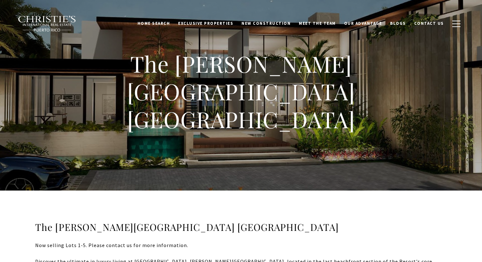 This screenshot has width=482, height=262. Describe the element at coordinates (363, 23) in the screenshot. I see `a: Our Advantage` at that location.